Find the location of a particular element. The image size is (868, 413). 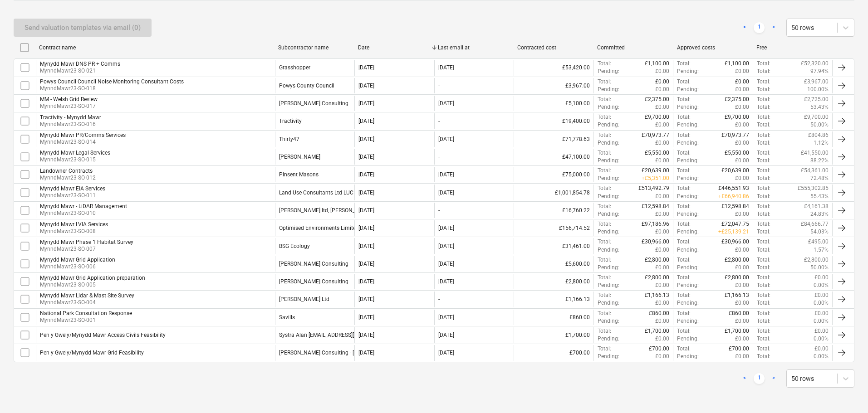

div: £53,420.00 is located at coordinates (553, 68).